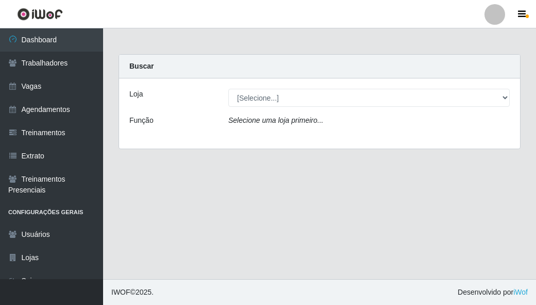 Image resolution: width=536 pixels, height=305 pixels. Describe the element at coordinates (136, 94) in the screenshot. I see `label: Loja` at that location.